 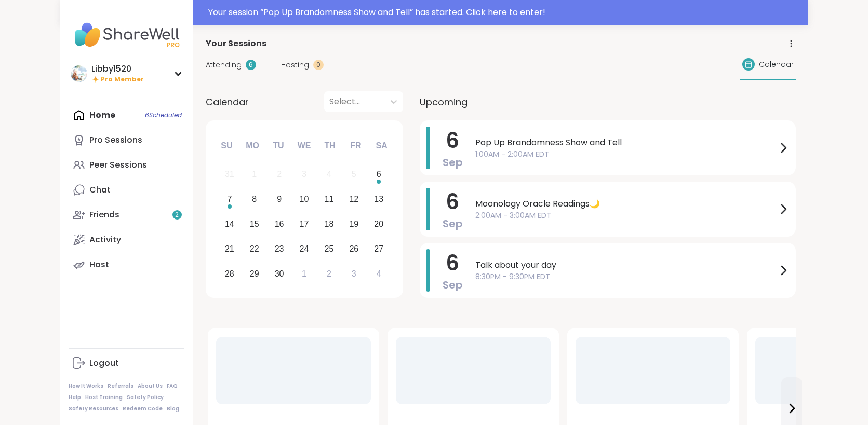 What do you see at coordinates (254, 224) in the screenshot?
I see `div: Choose Monday, September 15th, 2025` at bounding box center [254, 224].